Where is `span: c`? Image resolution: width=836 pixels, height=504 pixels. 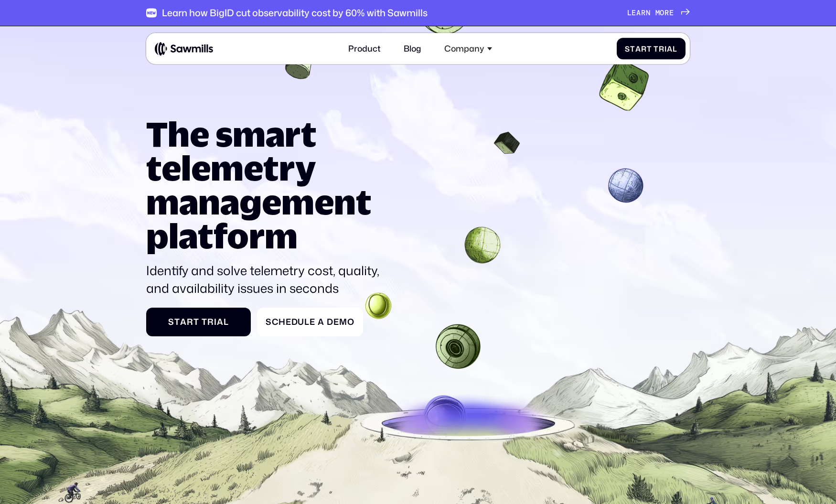 span: c is located at coordinates (275, 321).